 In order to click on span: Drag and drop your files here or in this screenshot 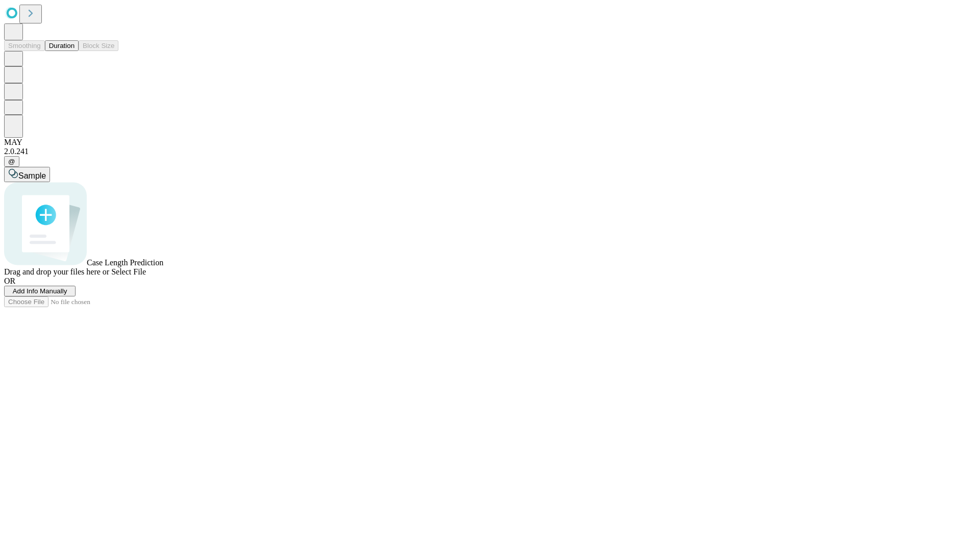, I will do `click(56, 271)`.